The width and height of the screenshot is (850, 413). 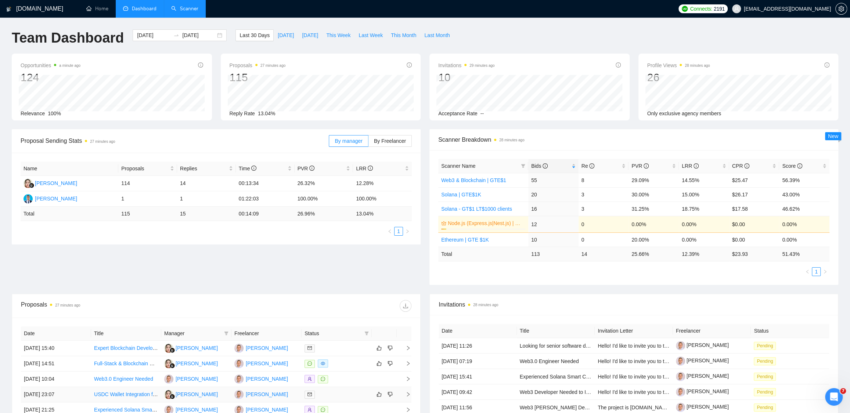 What do you see at coordinates (553, 254) in the screenshot?
I see `td: 113` at bounding box center [553, 254].